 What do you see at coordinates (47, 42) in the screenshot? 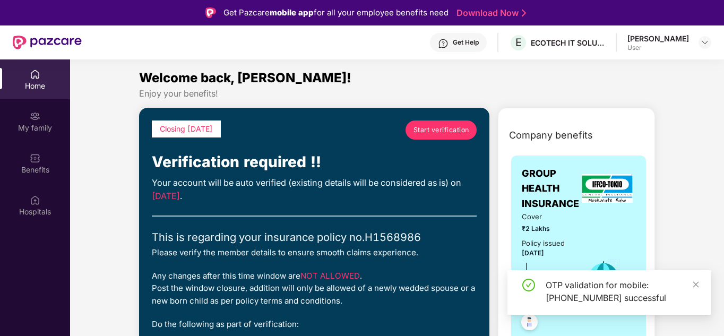
I see `img: New Pazcare Logo` at bounding box center [47, 42].